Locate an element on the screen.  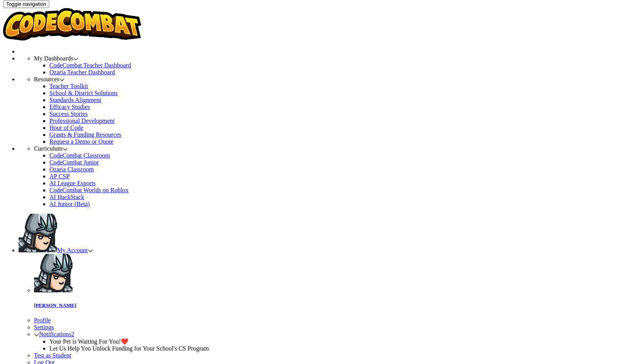
a: Ozaria Teacher Dashboard is located at coordinates (82, 72).